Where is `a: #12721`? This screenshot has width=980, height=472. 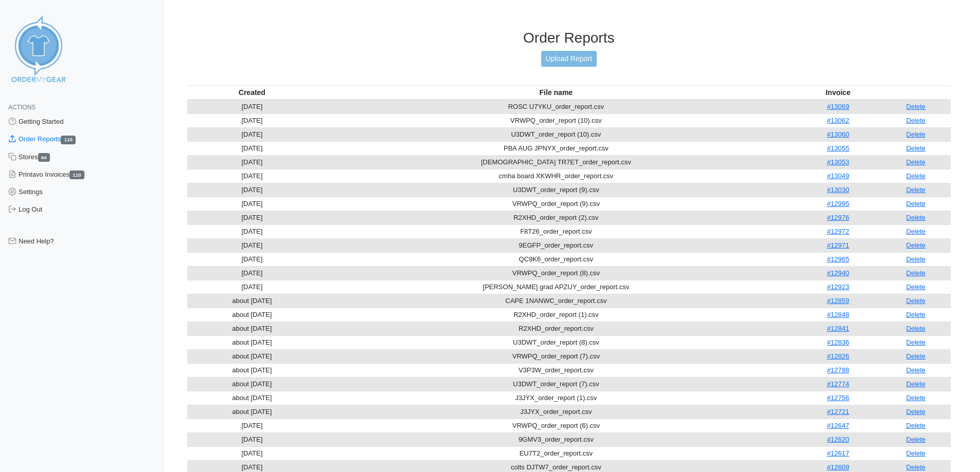
a: #12721 is located at coordinates (837, 411).